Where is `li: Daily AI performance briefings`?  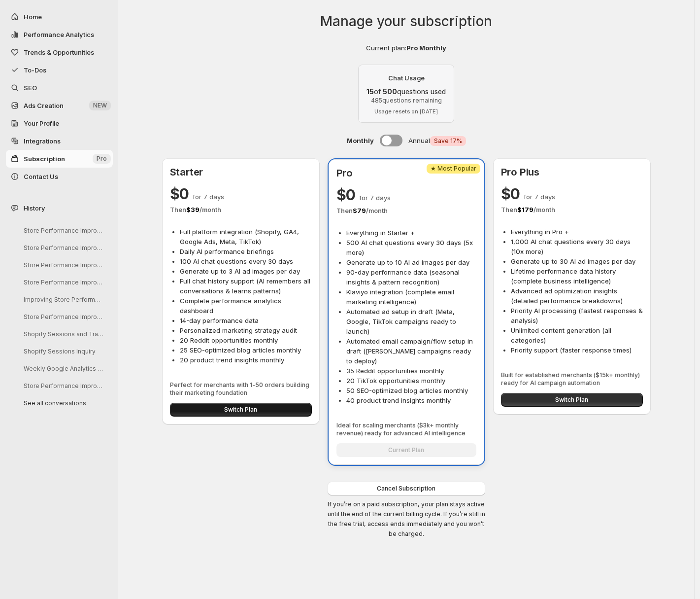 li: Daily AI performance briefings is located at coordinates (246, 251).